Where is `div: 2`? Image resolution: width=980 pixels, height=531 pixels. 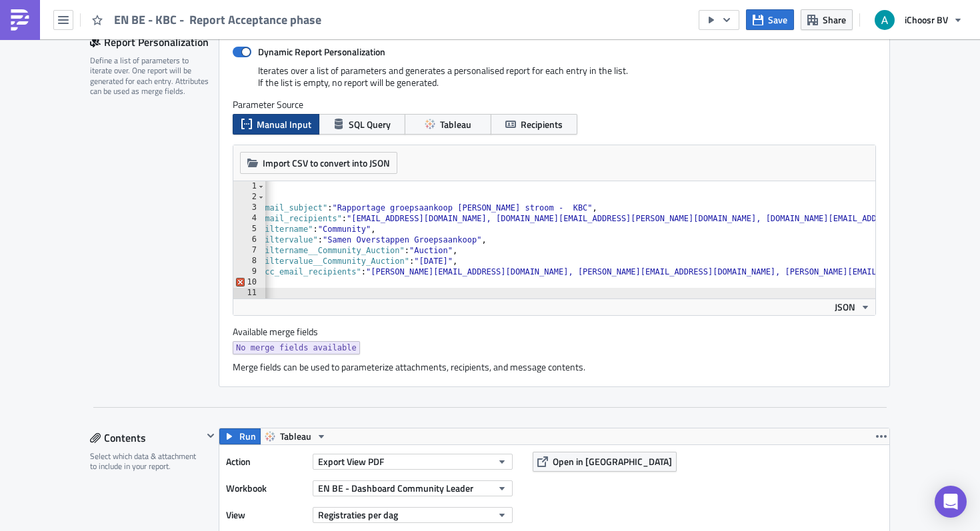
div: 2 is located at coordinates (249, 197).